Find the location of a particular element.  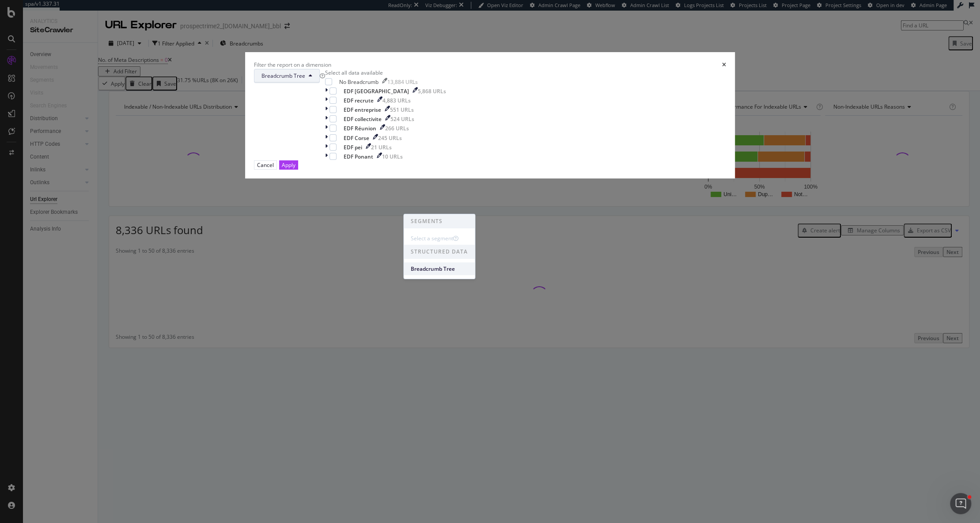

div: modal is located at coordinates (490, 115).